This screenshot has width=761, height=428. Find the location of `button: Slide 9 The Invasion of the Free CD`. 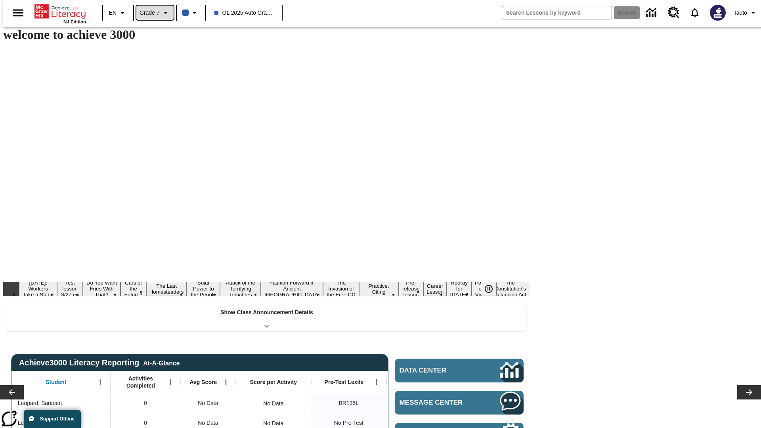

button: Slide 9 The Invasion of the Free CD is located at coordinates (341, 288).